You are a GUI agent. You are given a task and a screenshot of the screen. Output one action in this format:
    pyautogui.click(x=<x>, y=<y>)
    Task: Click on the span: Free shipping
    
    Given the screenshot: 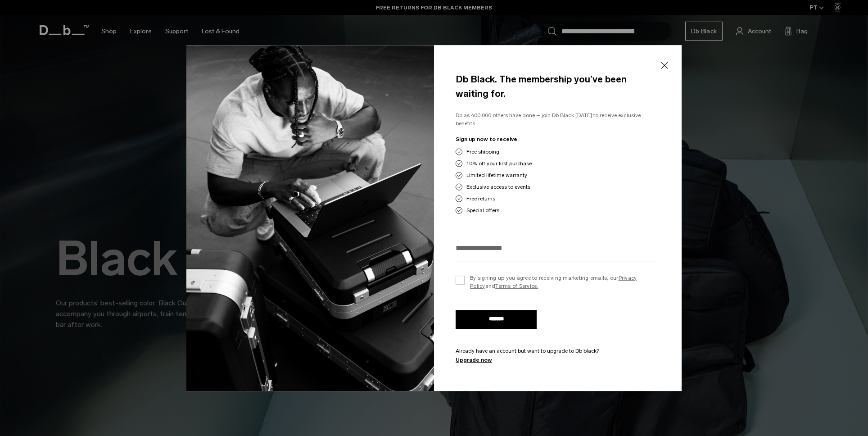 What is the action you would take?
    pyautogui.click(x=483, y=151)
    